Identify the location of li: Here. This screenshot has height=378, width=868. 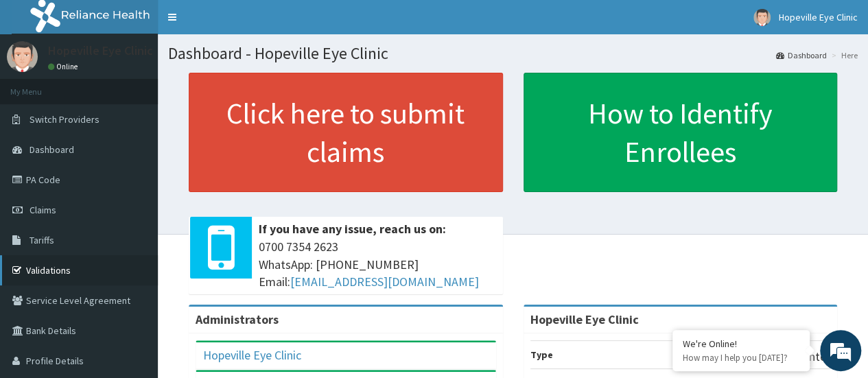
(843, 55).